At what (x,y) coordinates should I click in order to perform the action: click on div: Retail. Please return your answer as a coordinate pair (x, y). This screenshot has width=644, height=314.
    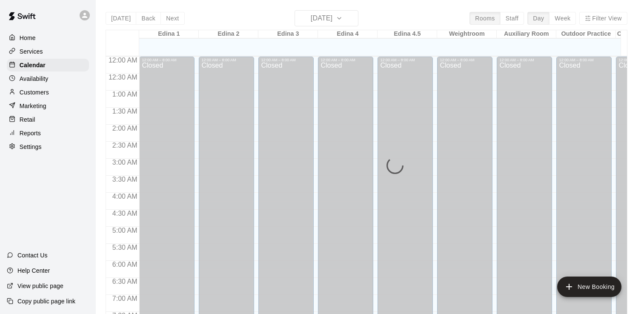
    Looking at the image, I should click on (48, 120).